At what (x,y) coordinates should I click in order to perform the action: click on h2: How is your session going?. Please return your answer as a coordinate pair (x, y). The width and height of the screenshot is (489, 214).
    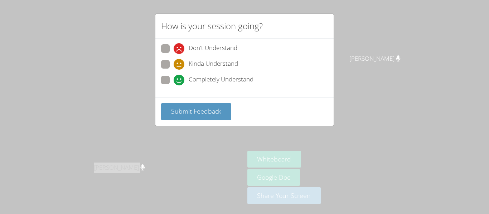
    Looking at the image, I should click on (212, 26).